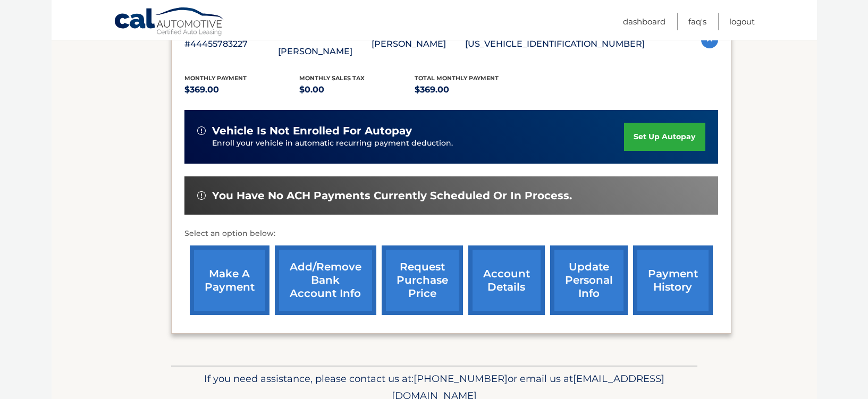  What do you see at coordinates (506, 280) in the screenshot?
I see `a: account details` at bounding box center [506, 280].